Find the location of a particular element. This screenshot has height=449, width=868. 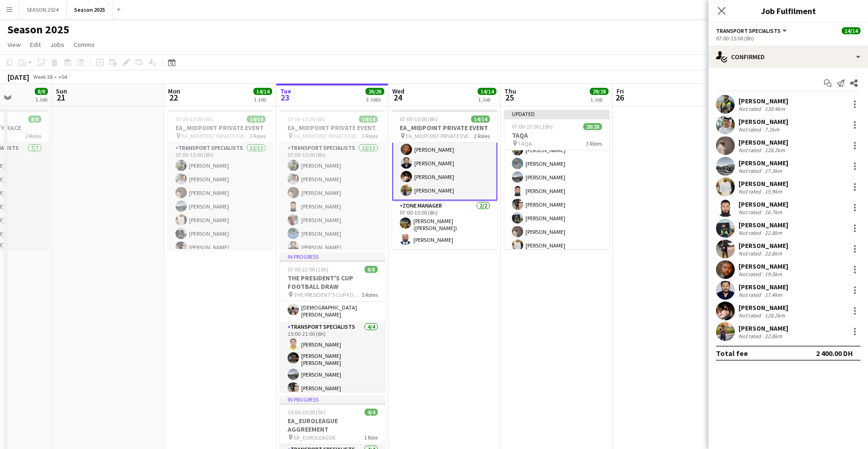

span: 15:00-20:00 (5h) is located at coordinates (306, 412).